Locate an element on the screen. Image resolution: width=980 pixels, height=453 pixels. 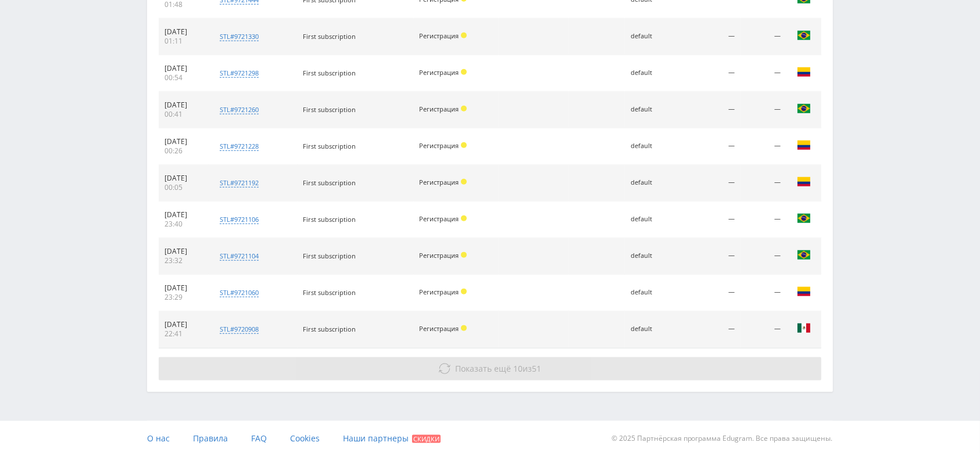
span: 51 is located at coordinates (537, 369).